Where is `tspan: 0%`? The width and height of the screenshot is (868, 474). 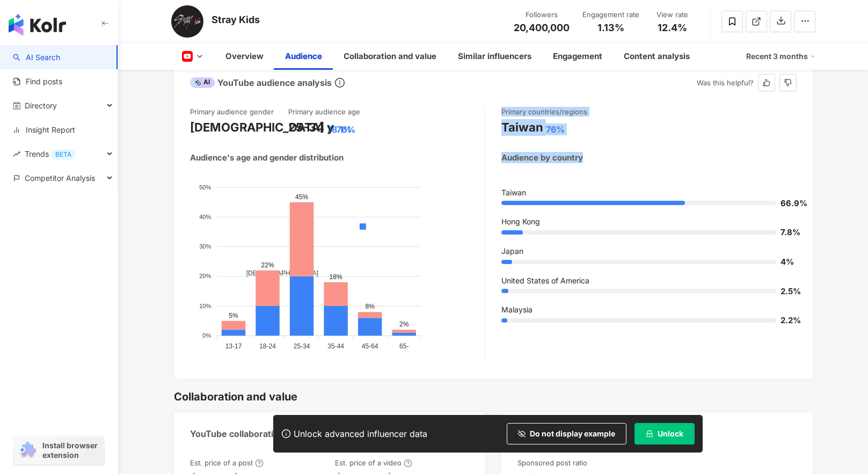
tspan: 0% is located at coordinates (207, 335).